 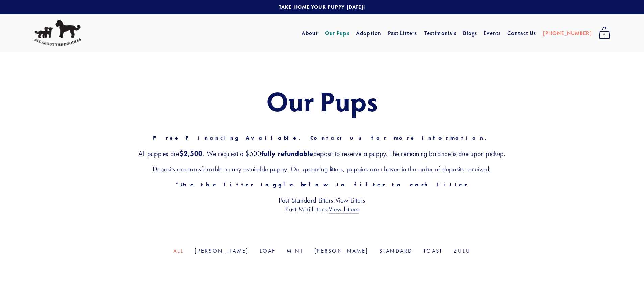 What do you see at coordinates (322, 101) in the screenshot?
I see `h1: Our Pups` at bounding box center [322, 101].